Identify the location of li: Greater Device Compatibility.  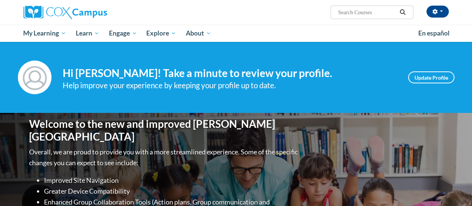
(172, 191).